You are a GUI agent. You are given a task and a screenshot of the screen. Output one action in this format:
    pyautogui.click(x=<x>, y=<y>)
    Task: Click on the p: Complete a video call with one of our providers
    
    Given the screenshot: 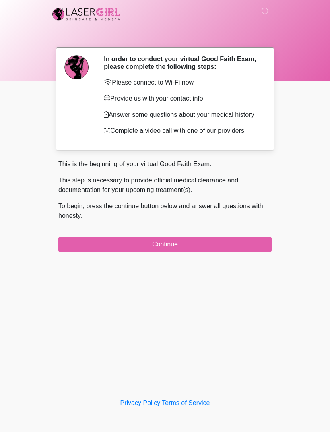 What is the action you would take?
    pyautogui.click(x=182, y=131)
    